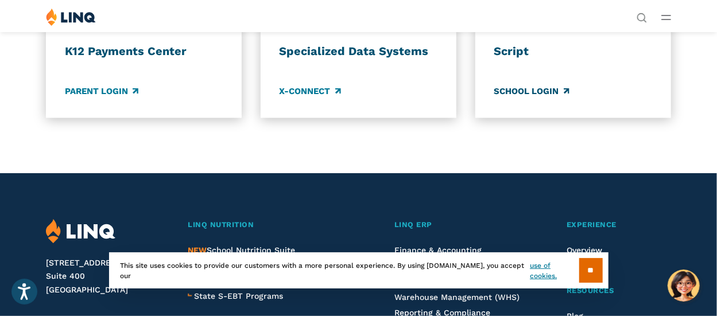  I want to click on a: Overview, so click(584, 250).